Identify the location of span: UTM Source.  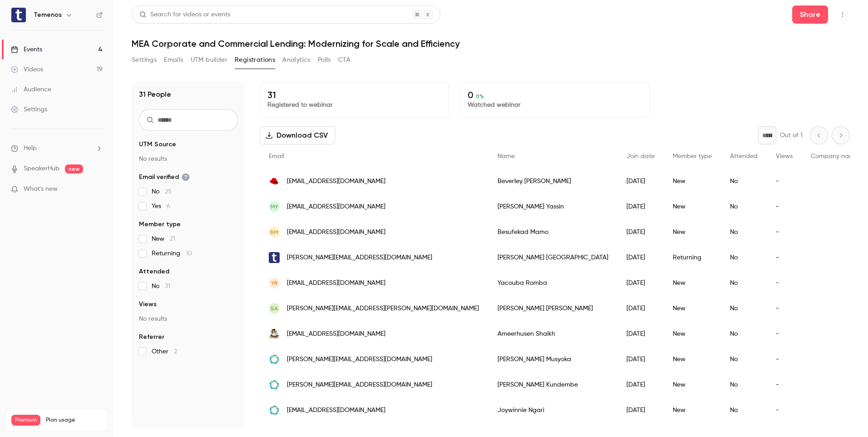
(157, 145).